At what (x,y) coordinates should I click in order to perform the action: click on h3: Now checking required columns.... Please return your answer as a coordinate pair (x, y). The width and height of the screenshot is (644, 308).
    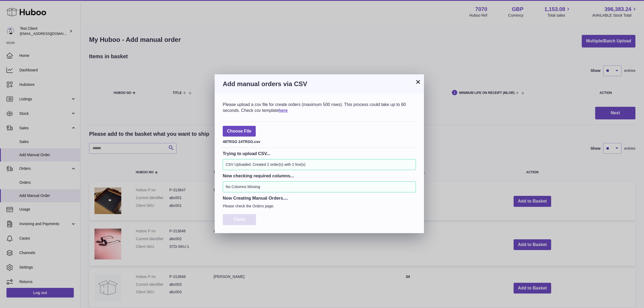
    Looking at the image, I should click on (319, 176).